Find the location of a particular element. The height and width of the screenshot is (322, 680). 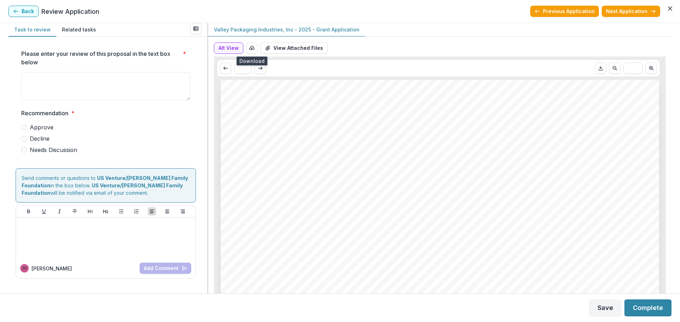

p: Review Application is located at coordinates (70, 11).